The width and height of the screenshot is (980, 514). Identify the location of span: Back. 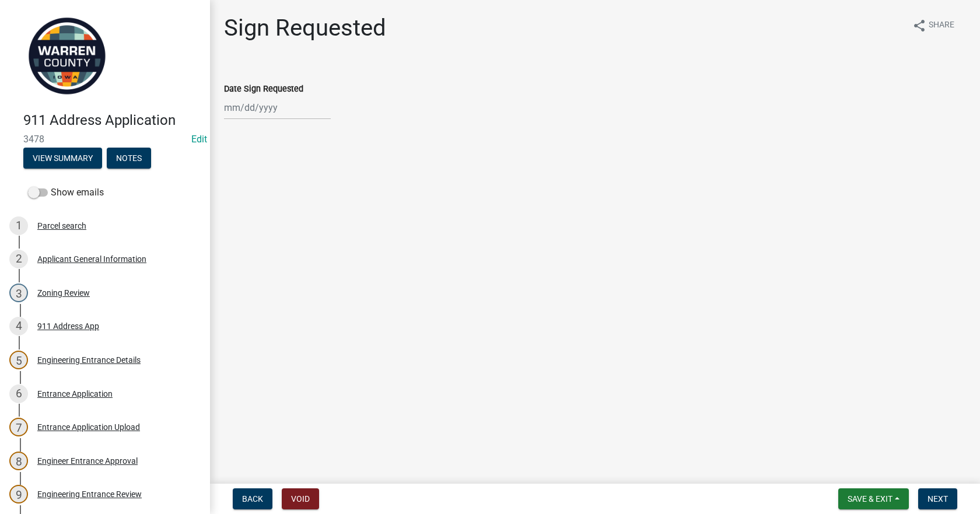
(252, 499).